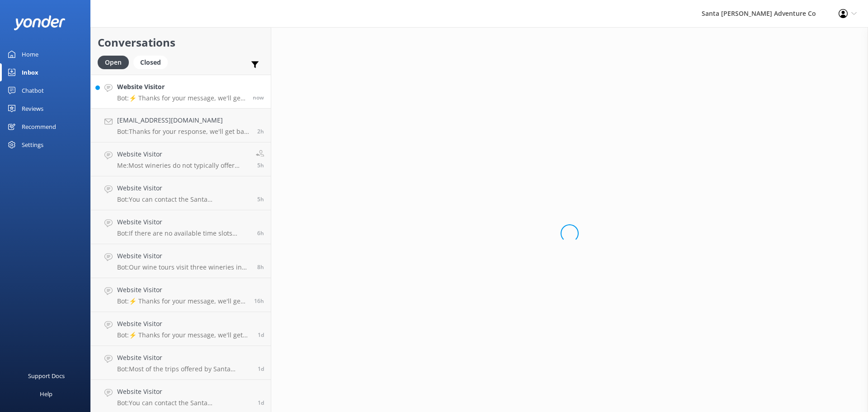 Image resolution: width=868 pixels, height=412 pixels. What do you see at coordinates (261, 402) in the screenshot?
I see `span: Oct 12 2025 11:57am (UTC -07:00) America/Tijuana` at bounding box center [261, 402].